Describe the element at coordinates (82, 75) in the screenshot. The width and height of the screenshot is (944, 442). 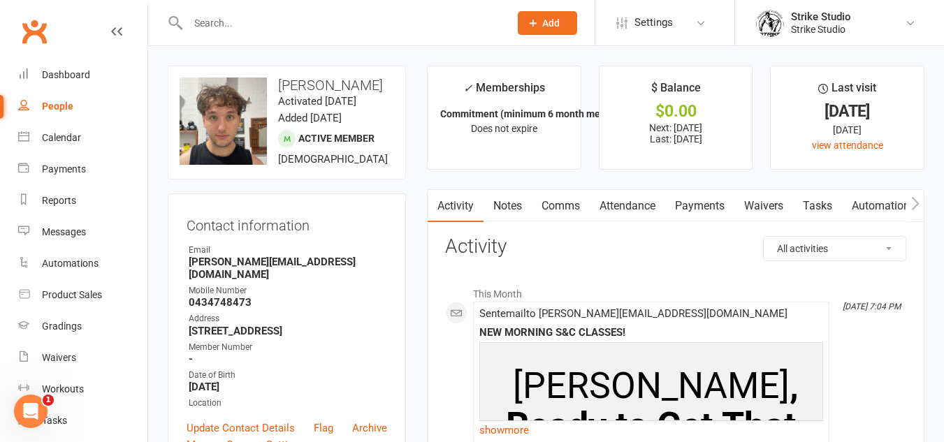
I see `a: Dashboard` at that location.